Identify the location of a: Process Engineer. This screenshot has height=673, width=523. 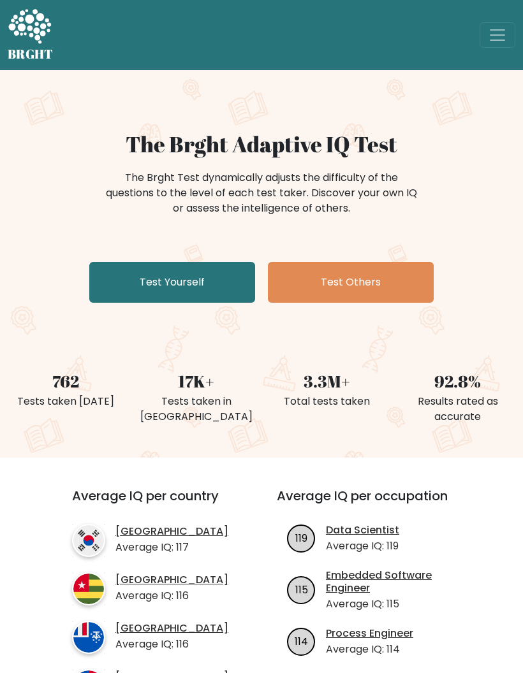
(369, 634).